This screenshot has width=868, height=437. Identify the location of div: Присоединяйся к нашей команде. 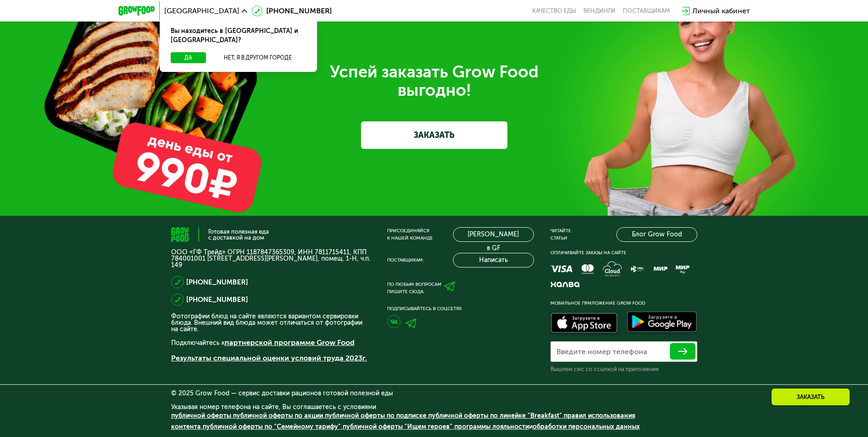
(410, 235).